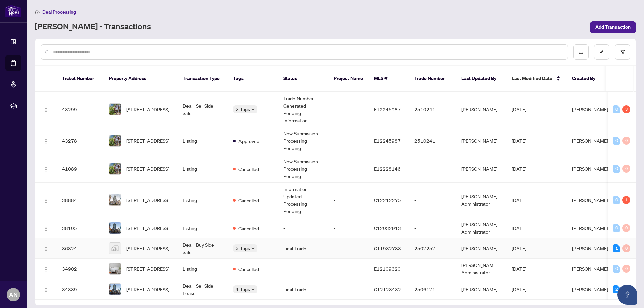 This screenshot has width=644, height=308. Describe the element at coordinates (253, 289) in the screenshot. I see `span: down` at that location.